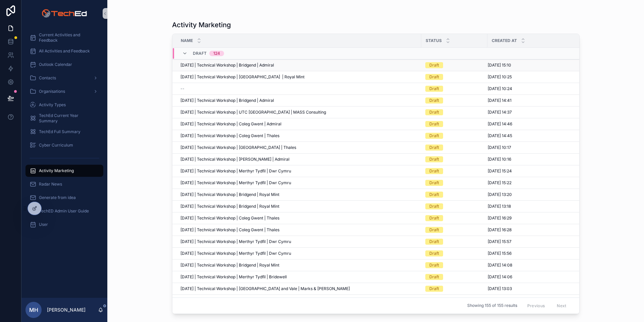 The image size is (644, 322). I want to click on a: Activity Types, so click(65, 105).